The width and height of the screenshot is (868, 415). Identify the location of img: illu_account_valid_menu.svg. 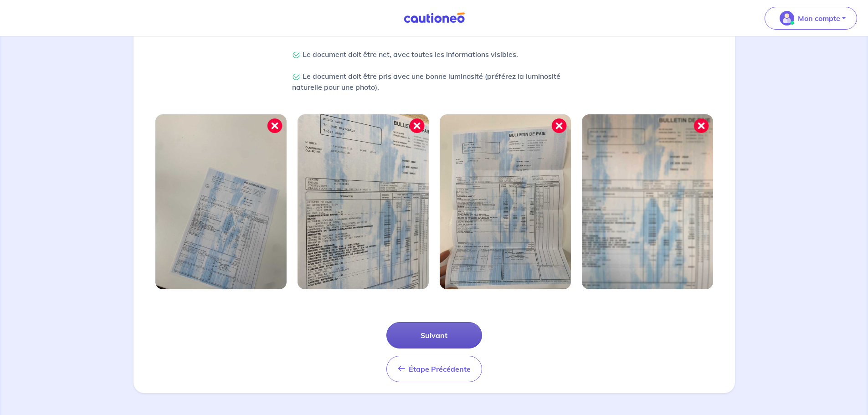
(787, 18).